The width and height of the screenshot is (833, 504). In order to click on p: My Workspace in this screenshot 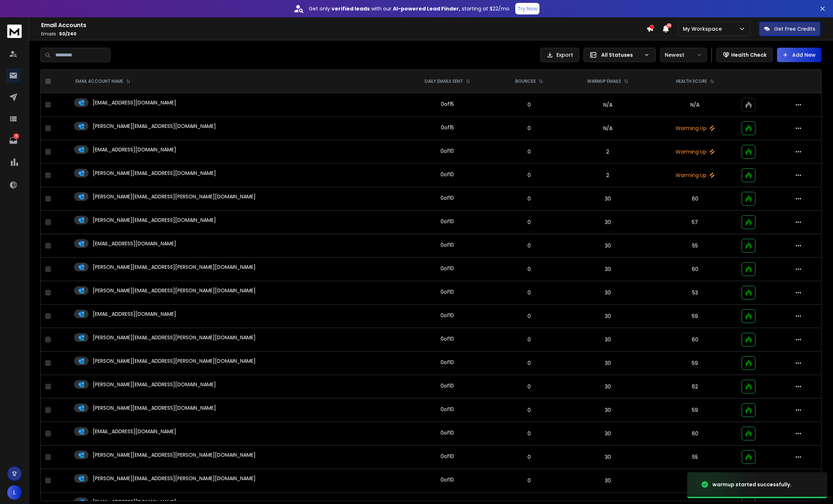, I will do `click(704, 29)`.